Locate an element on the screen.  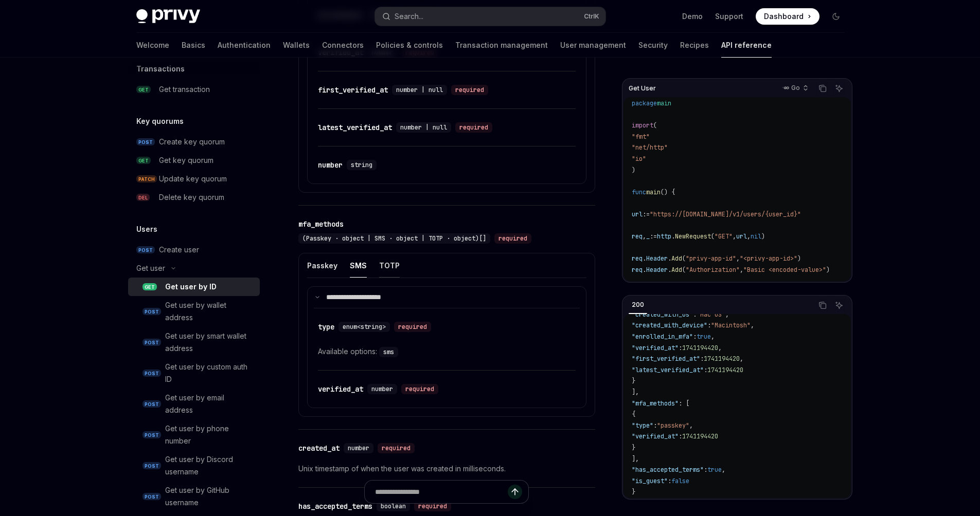
span: package is located at coordinates (644, 103).